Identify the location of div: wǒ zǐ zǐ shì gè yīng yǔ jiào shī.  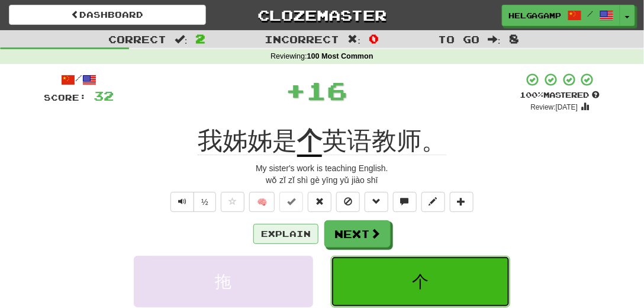
(322, 180).